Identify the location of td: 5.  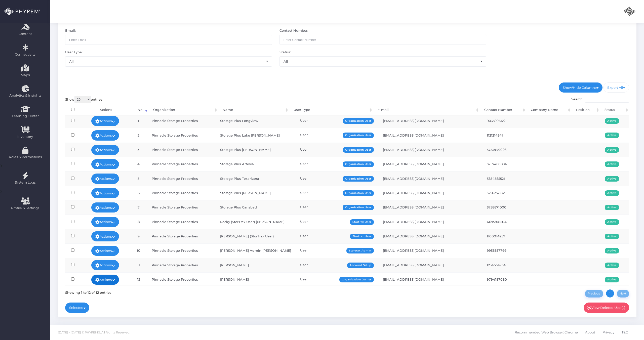
(139, 178).